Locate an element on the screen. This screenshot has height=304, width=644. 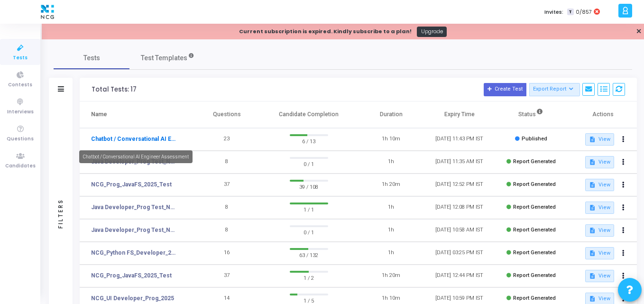
div: Total Tests: 17 is located at coordinates (114, 90).